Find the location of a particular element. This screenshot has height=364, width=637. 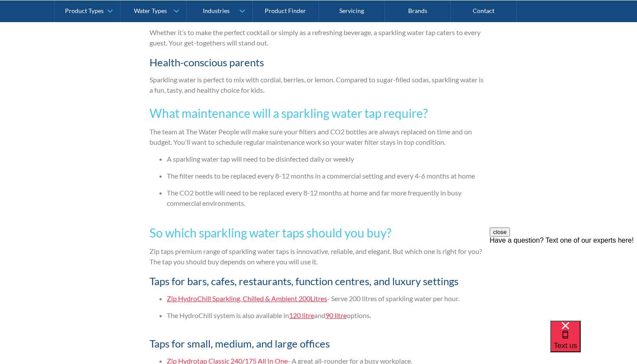

a: 90 litre is located at coordinates (336, 315).